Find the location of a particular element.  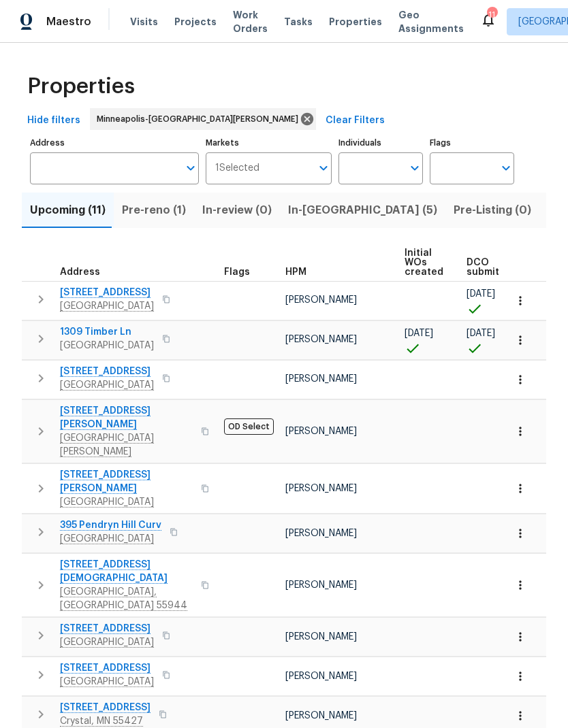

label: Address is located at coordinates (115, 143).